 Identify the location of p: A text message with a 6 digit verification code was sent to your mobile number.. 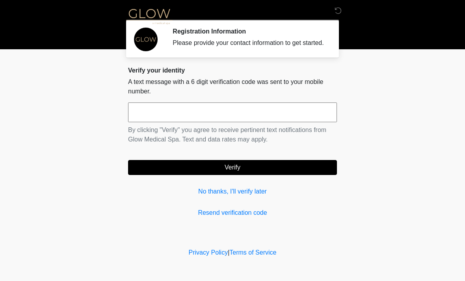
(233, 87).